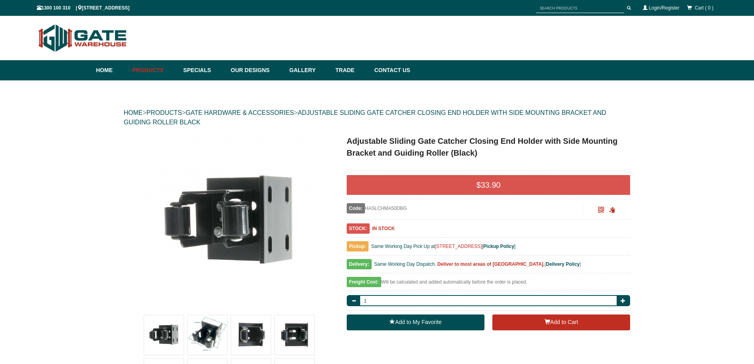 This screenshot has height=364, width=754. I want to click on a: Login/Register, so click(664, 8).